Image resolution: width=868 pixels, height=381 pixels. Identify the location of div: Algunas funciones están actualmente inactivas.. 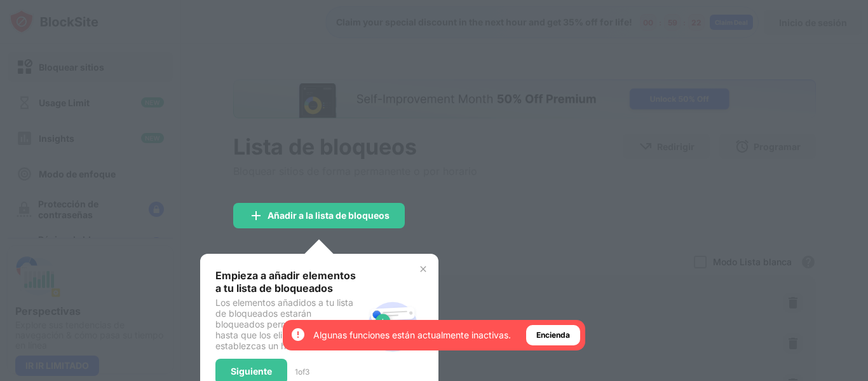
(411, 335).